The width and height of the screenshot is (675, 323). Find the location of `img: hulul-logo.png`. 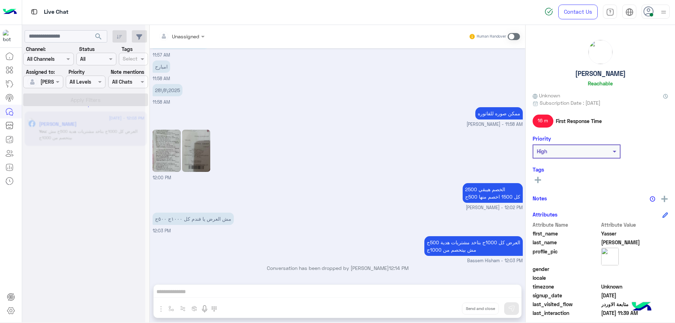

img: hulul-logo.png is located at coordinates (641, 307).